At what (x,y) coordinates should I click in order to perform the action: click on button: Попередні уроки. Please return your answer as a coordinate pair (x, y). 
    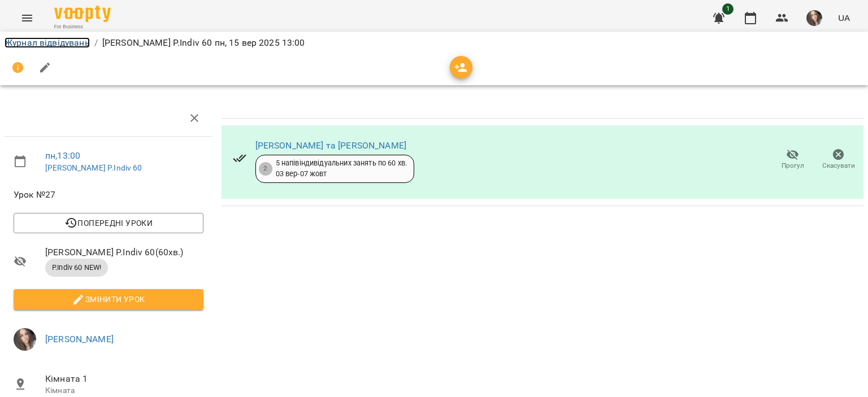
    Looking at the image, I should click on (108, 223).